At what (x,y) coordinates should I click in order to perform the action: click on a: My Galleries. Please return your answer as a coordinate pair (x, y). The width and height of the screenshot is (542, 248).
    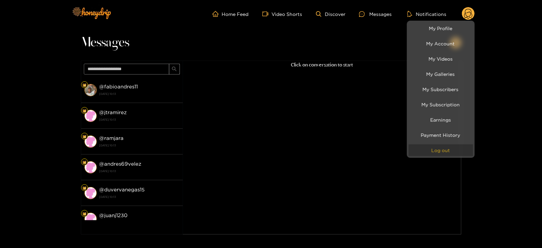
    Looking at the image, I should click on (441, 74).